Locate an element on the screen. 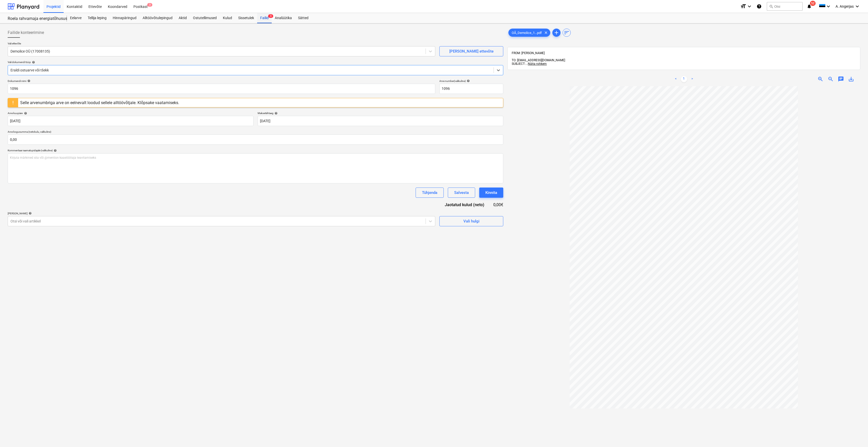 This screenshot has width=868, height=447. span: clear is located at coordinates (546, 33).